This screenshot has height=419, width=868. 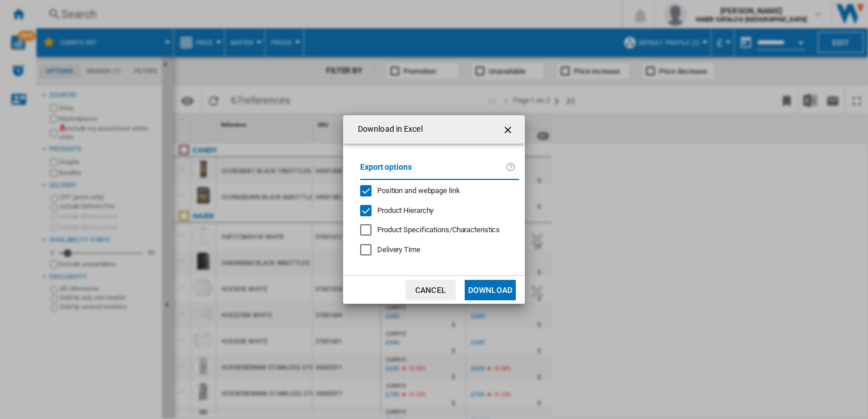 I want to click on span: Delivery Time, so click(x=399, y=249).